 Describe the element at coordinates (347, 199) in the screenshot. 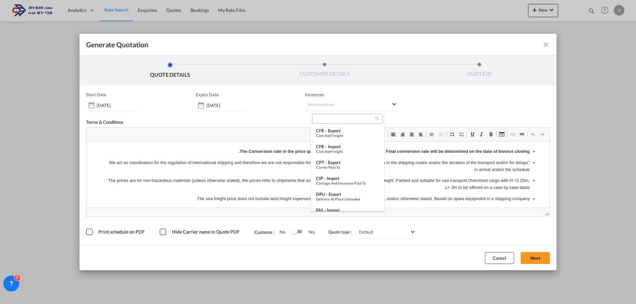

I see `div: Delivery at Place Unloaded` at that location.